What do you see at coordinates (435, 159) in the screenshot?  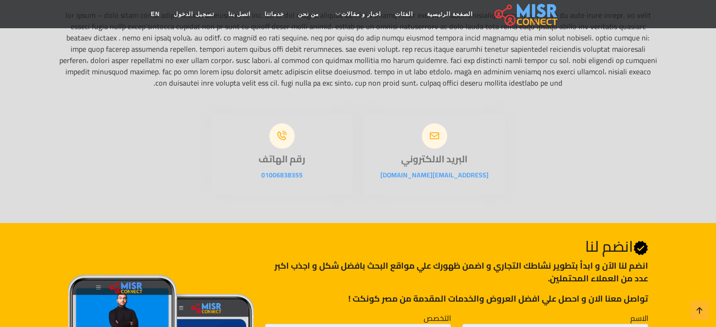 I see `h3: البريد الالكتروني` at bounding box center [435, 159].